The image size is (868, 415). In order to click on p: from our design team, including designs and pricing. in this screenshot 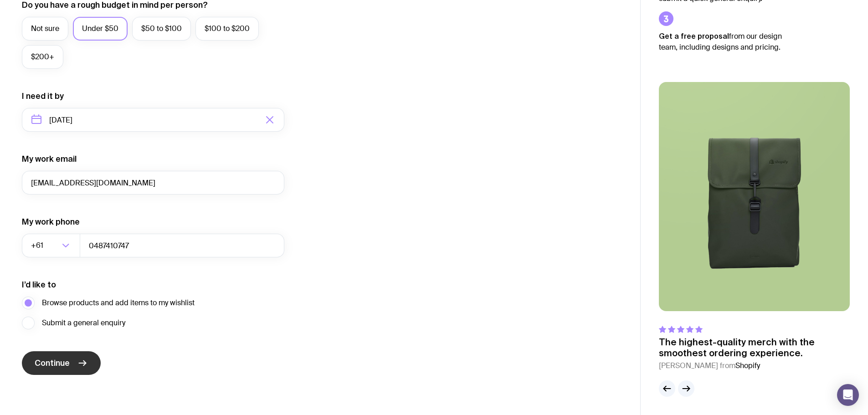, I will do `click(727, 42)`.